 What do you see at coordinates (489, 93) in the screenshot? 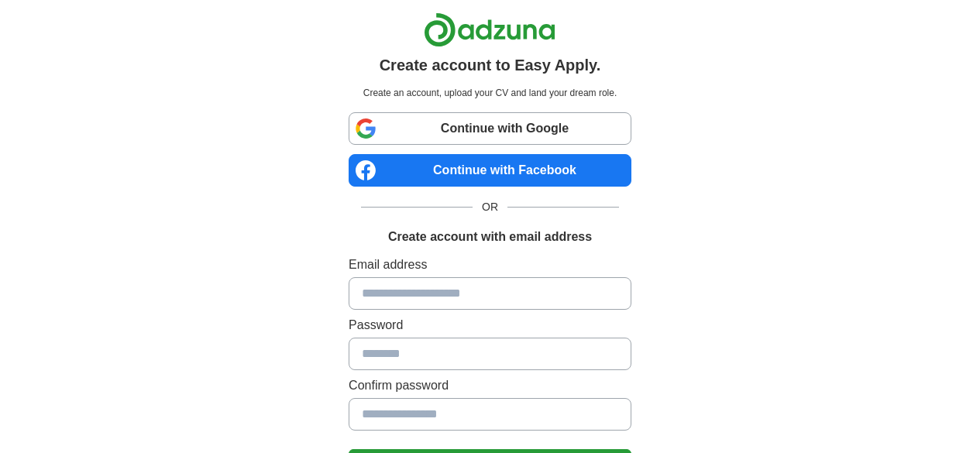
I see `p: Create an account, upload your CV and land your dream role.` at bounding box center [489, 93].